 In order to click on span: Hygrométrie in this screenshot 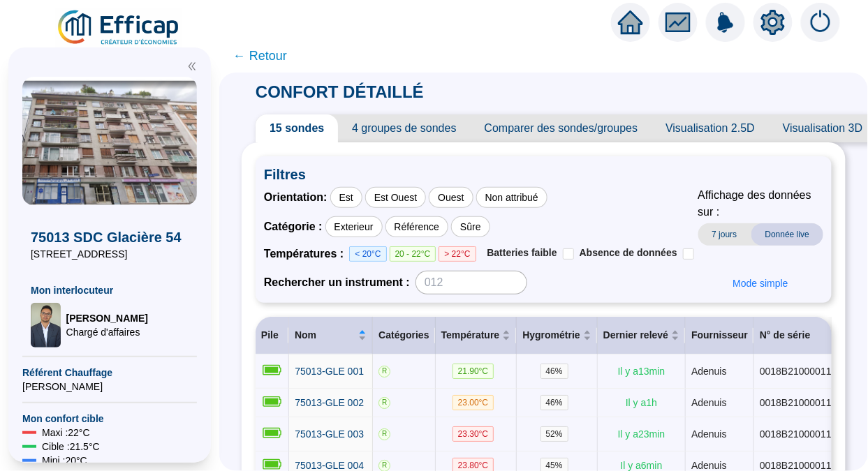, I will do `click(551, 335)`.